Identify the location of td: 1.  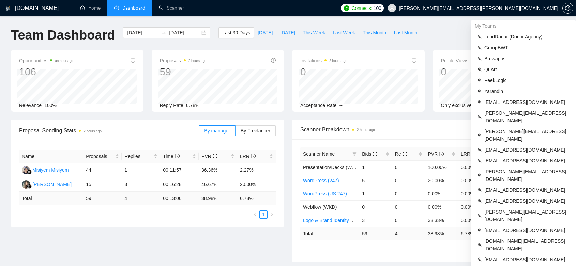
(376, 194).